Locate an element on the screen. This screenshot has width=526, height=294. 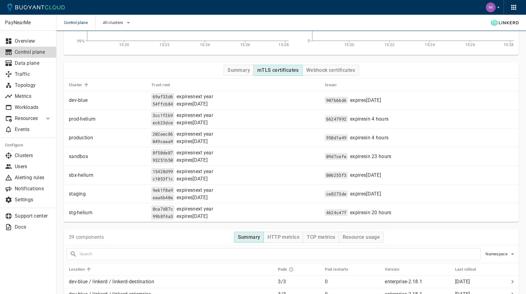
code: 99b8f4a3 is located at coordinates (163, 216).